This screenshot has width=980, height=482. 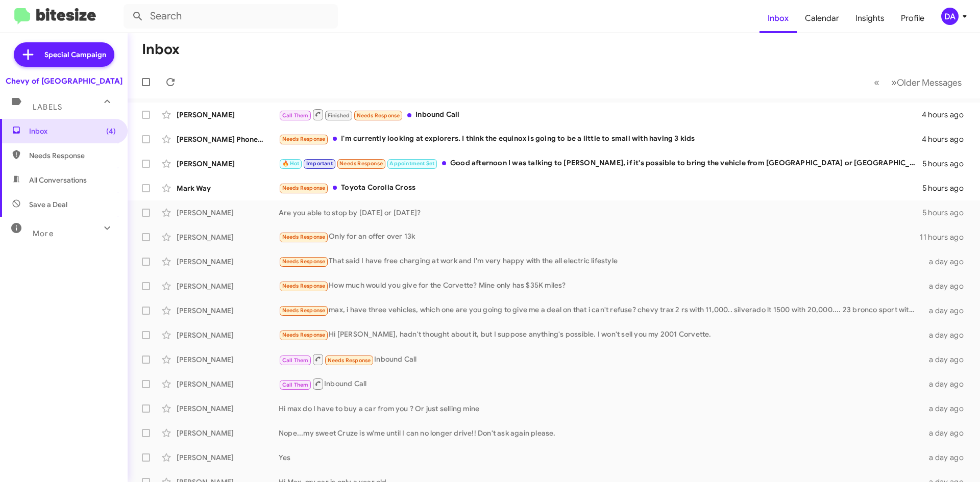 I want to click on a: Insights, so click(x=869, y=18).